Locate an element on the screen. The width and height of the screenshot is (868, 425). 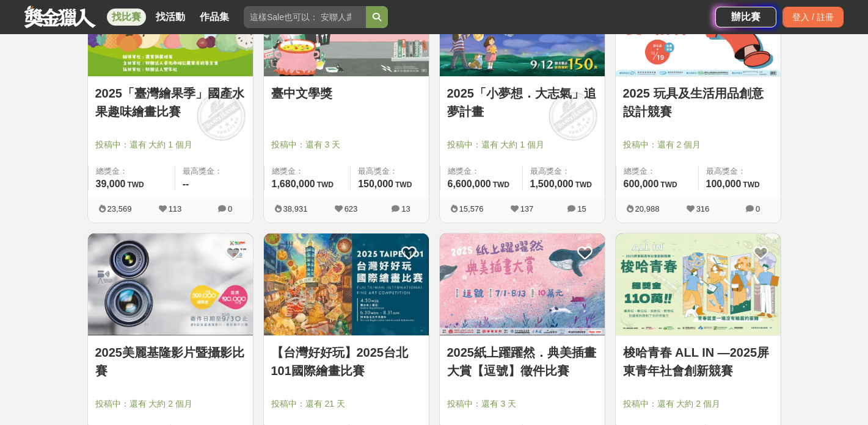
span: 113 is located at coordinates (175, 208).